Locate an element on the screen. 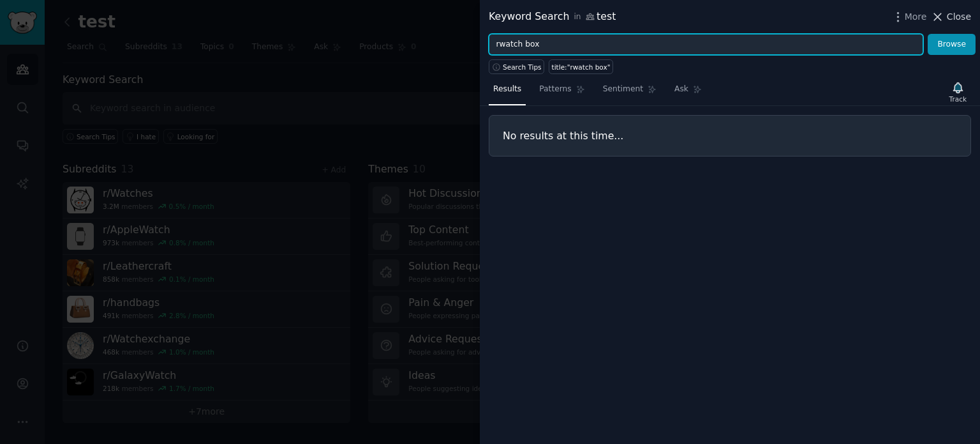 The image size is (980, 444). a: Patterns is located at coordinates (561, 92).